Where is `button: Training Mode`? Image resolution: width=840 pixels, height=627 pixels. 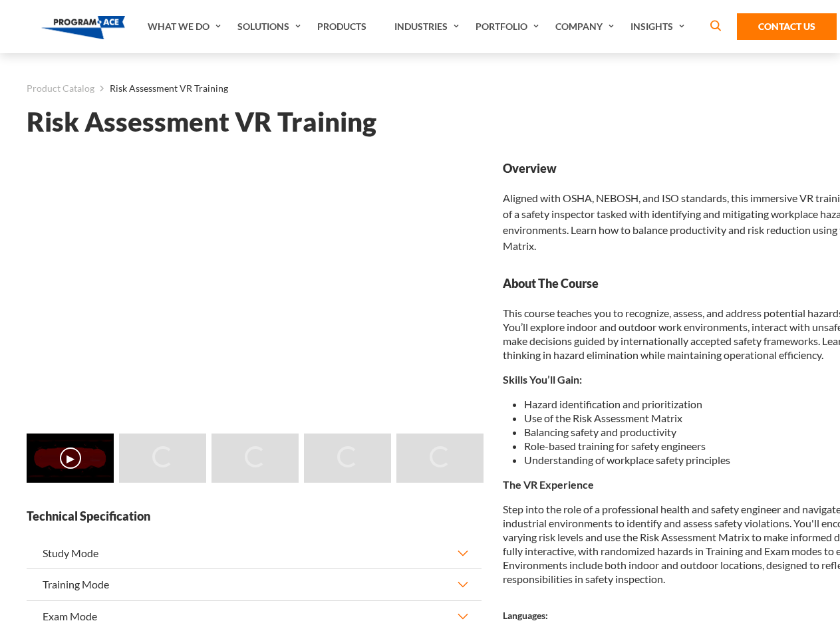 button: Training Mode is located at coordinates (254, 585).